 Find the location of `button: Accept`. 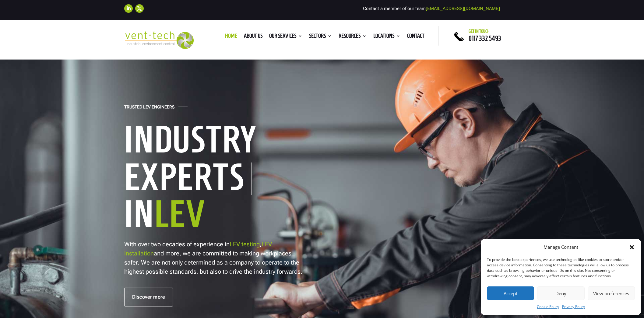

button: Accept is located at coordinates (510, 293).